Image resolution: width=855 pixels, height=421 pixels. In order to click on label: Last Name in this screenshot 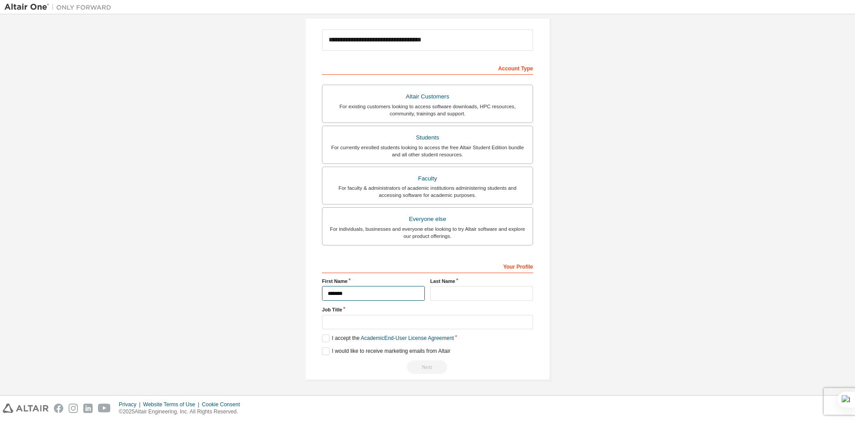, I will do `click(481, 281)`.